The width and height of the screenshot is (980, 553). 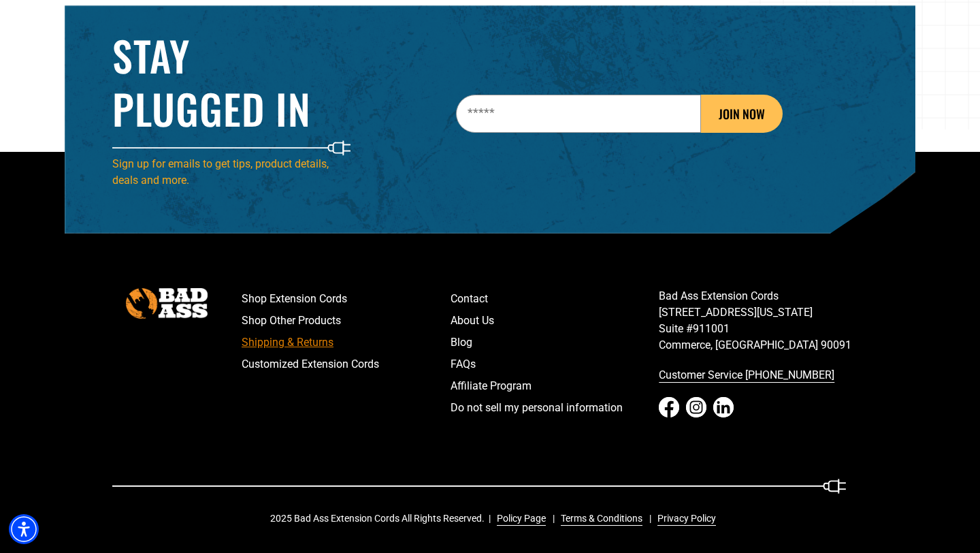 What do you see at coordinates (579, 114) in the screenshot?
I see `input: Email` at bounding box center [579, 114].